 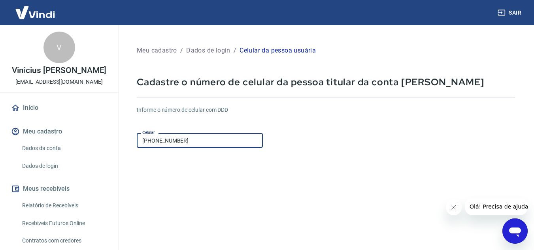 What do you see at coordinates (511, 13) in the screenshot?
I see `button: Sair` at bounding box center [511, 13].